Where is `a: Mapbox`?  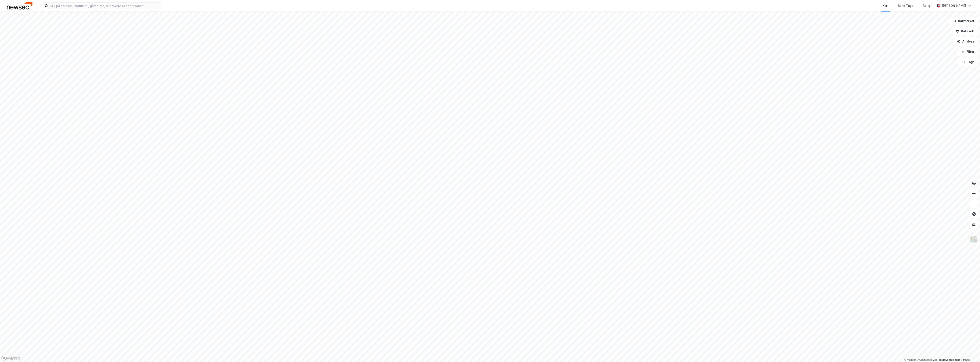 a: Mapbox is located at coordinates (910, 360).